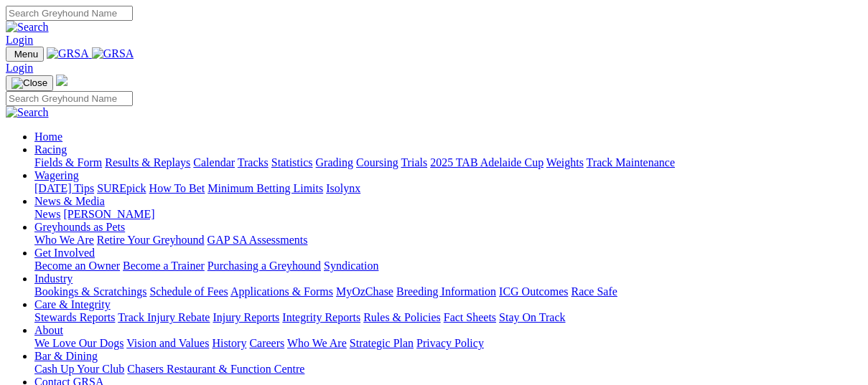 The width and height of the screenshot is (868, 385). Describe the element at coordinates (50, 149) in the screenshot. I see `a: Racing` at that location.